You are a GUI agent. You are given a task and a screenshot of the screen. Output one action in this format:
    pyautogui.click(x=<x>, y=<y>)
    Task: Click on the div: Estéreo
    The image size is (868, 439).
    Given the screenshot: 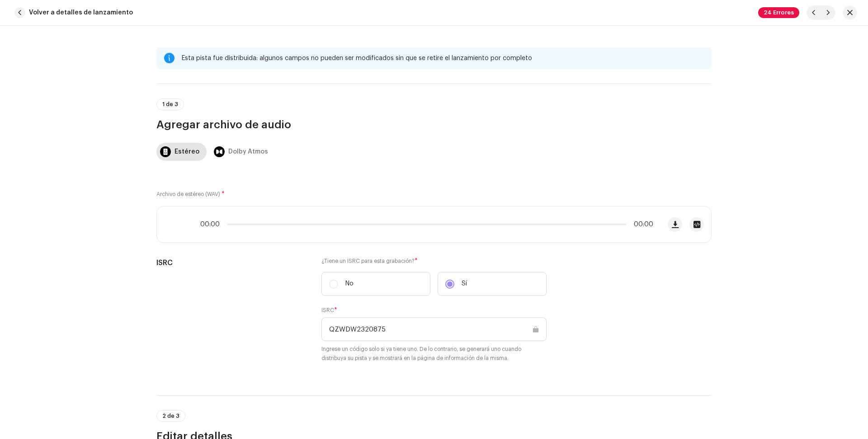 What is the action you would take?
    pyautogui.click(x=187, y=152)
    